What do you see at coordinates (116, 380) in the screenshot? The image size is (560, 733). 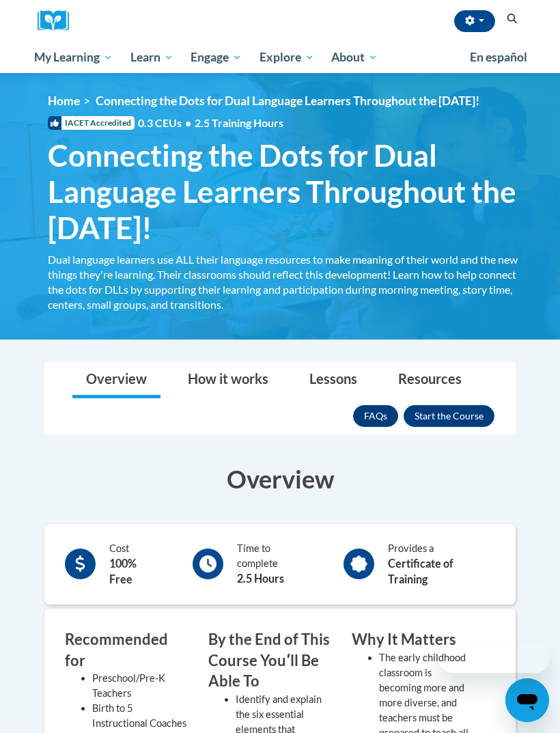 I see `a: Overview` at bounding box center [116, 380].